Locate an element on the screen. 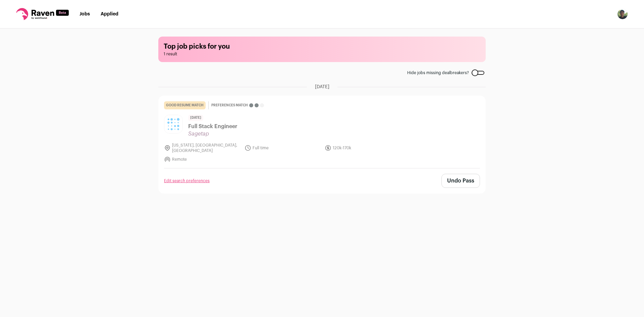 This screenshot has width=644, height=317. span: Preferences match is located at coordinates (229, 106).